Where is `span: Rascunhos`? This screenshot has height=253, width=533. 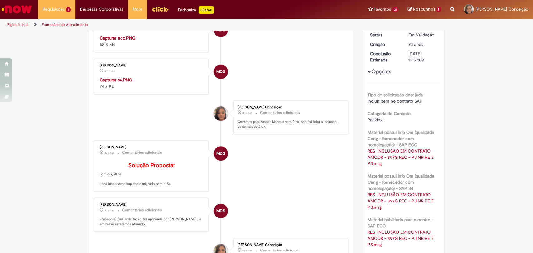
span: Rascunhos is located at coordinates (424, 9).